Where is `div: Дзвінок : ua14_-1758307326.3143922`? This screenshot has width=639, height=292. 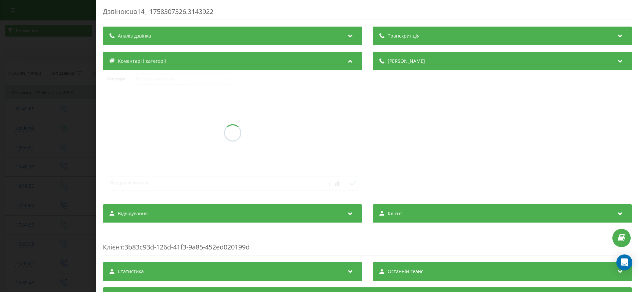 div: Дзвінок : ua14_-1758307326.3143922 is located at coordinates (367, 13).